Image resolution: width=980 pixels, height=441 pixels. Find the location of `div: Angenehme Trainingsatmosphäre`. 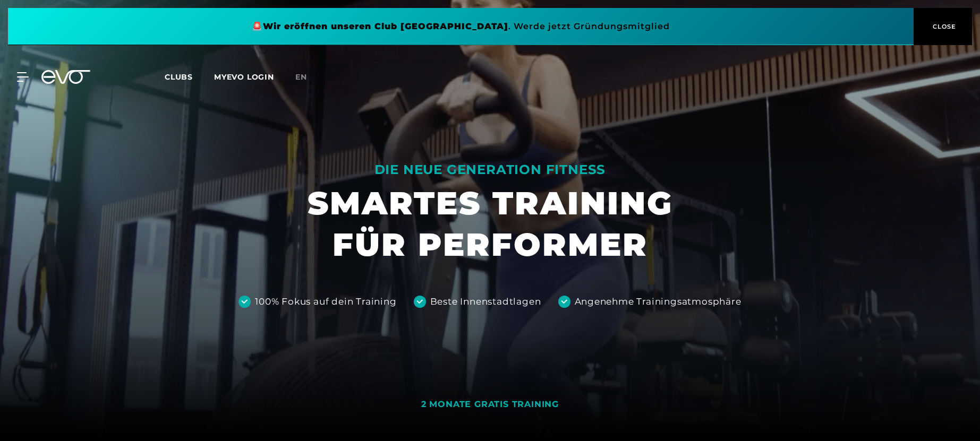

div: Angenehme Trainingsatmosphäre is located at coordinates (658, 302).